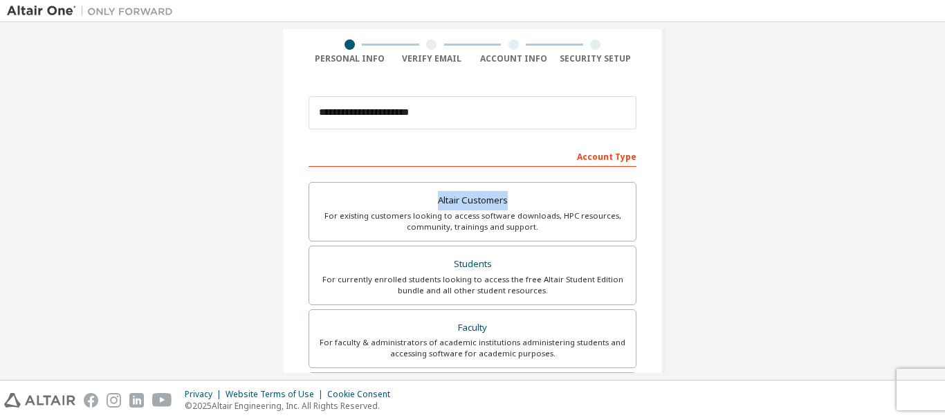 The width and height of the screenshot is (945, 420). I want to click on div: Faculty, so click(473, 328).